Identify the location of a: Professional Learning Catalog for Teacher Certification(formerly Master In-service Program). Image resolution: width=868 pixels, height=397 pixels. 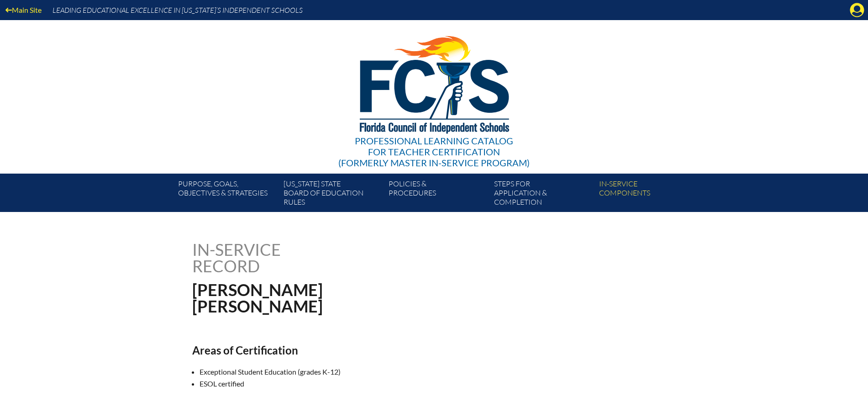
(434, 94).